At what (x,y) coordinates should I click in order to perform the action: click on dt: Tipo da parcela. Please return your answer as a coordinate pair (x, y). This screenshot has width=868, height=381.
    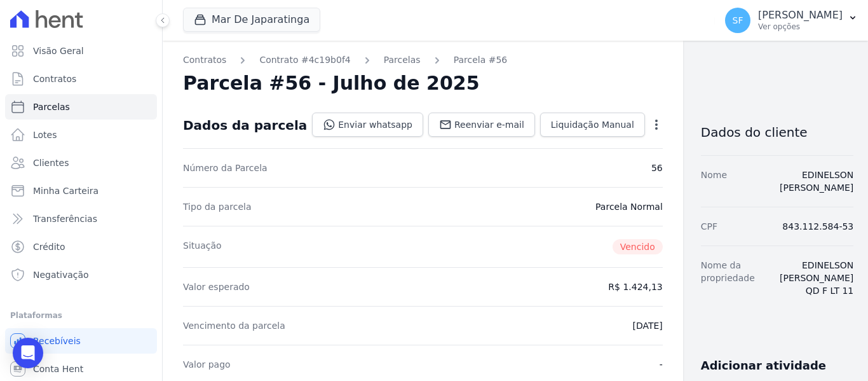
    Looking at the image, I should click on (217, 207).